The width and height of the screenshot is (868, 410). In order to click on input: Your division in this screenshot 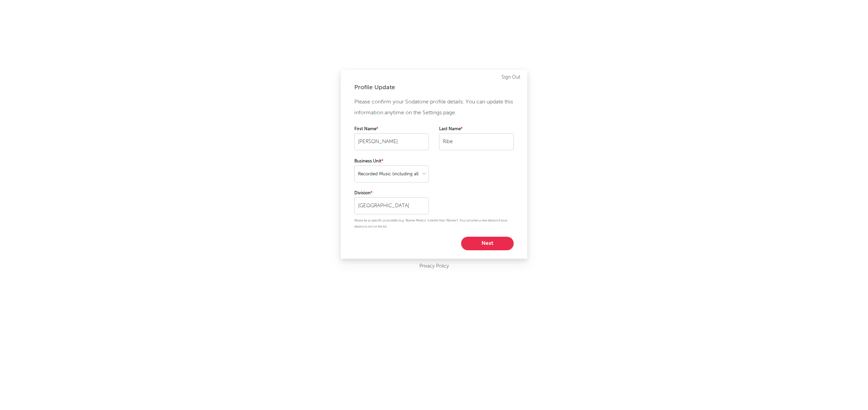, I will do `click(391, 206)`.